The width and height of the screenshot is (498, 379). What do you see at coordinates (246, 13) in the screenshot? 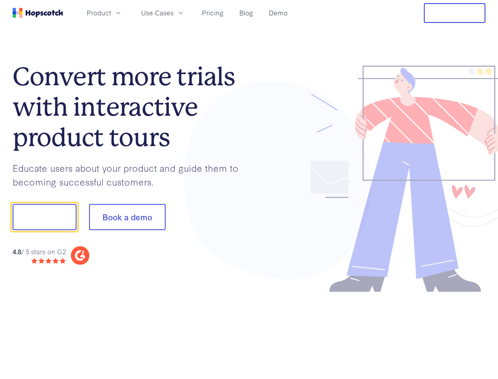
I see `a: Blog` at bounding box center [246, 13].